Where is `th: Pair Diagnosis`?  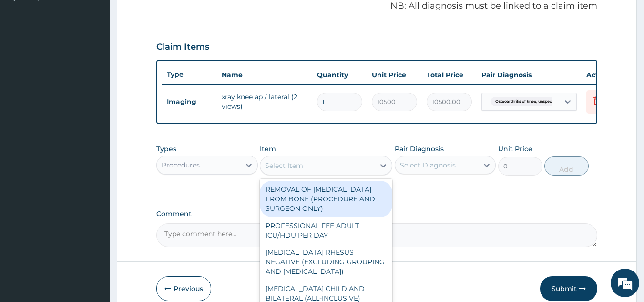 th: Pair Diagnosis is located at coordinates (529, 75).